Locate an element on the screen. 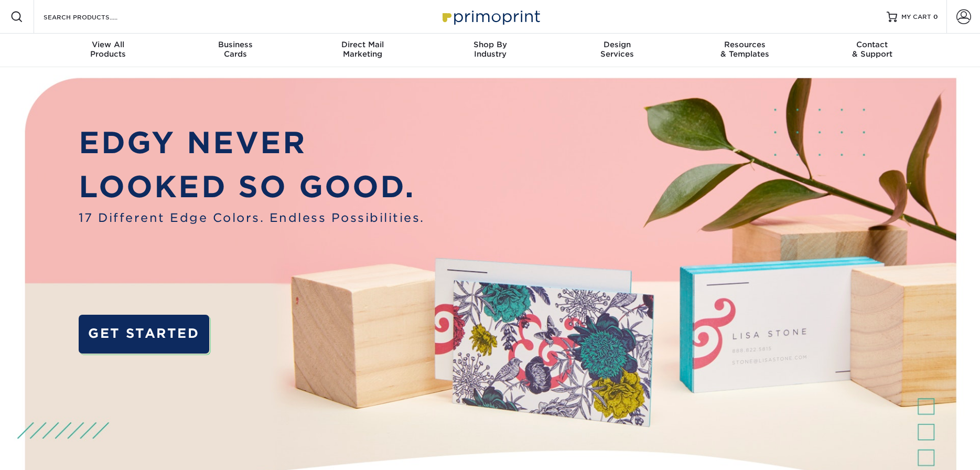 The image size is (980, 470). span: MY CART is located at coordinates (916, 17).